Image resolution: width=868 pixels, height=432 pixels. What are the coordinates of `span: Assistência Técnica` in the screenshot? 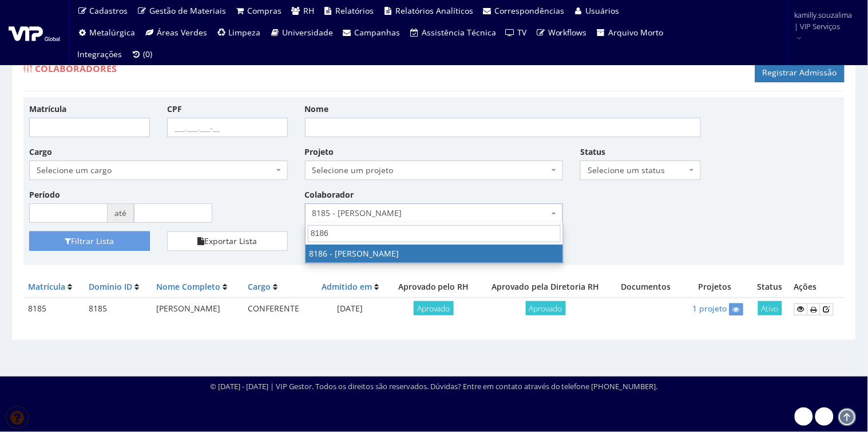 It's located at (459, 32).